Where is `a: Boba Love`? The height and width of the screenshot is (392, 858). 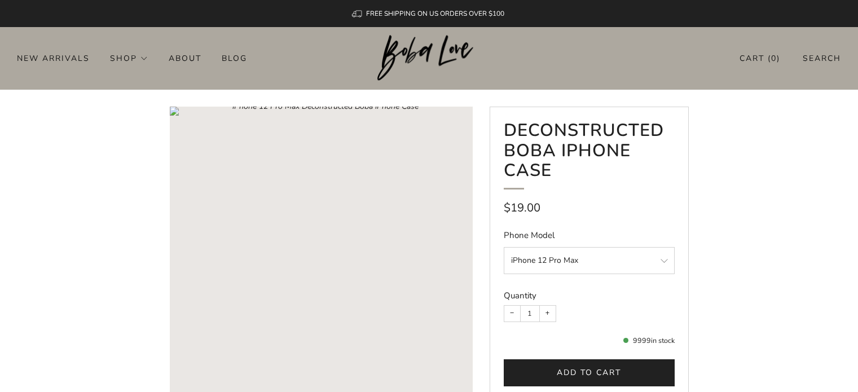
a: Boba Love is located at coordinates (429, 58).